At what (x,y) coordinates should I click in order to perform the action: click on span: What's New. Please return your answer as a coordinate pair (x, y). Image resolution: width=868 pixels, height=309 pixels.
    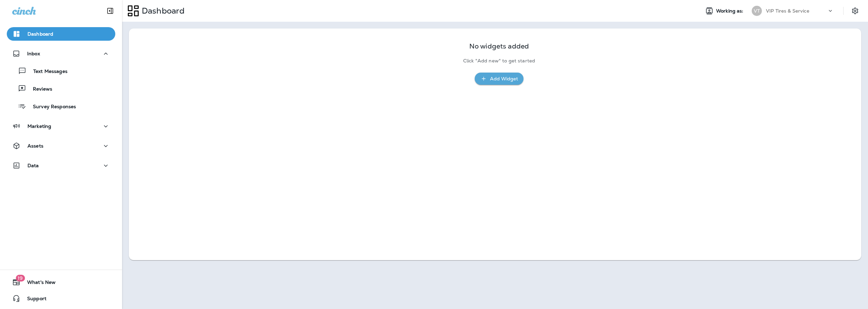
    Looking at the image, I should click on (38, 284).